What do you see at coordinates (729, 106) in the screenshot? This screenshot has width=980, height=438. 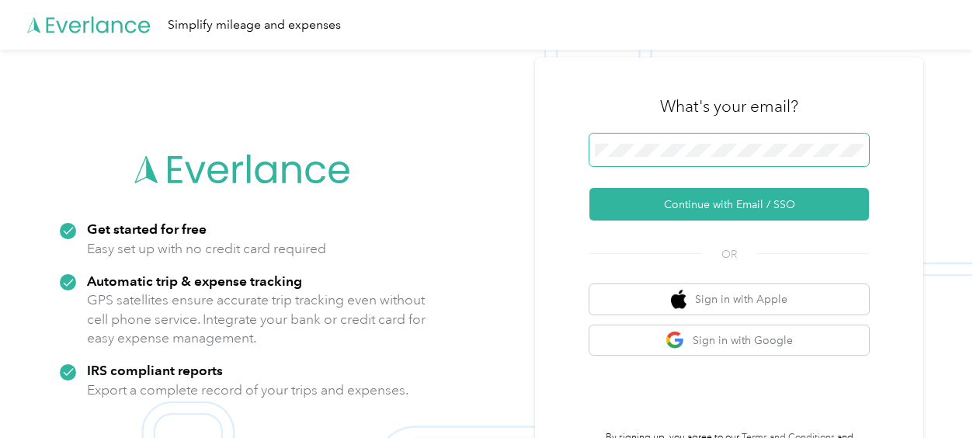 I see `h3: What's your email?` at bounding box center [729, 106].